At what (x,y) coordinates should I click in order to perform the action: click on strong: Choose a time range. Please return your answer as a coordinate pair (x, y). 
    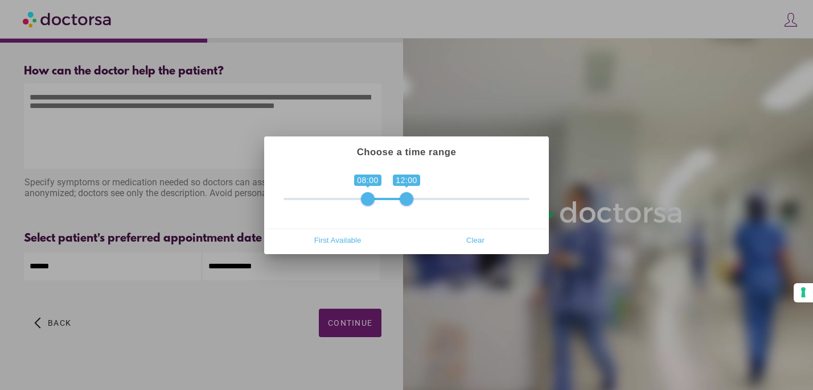
    Looking at the image, I should click on (406, 152).